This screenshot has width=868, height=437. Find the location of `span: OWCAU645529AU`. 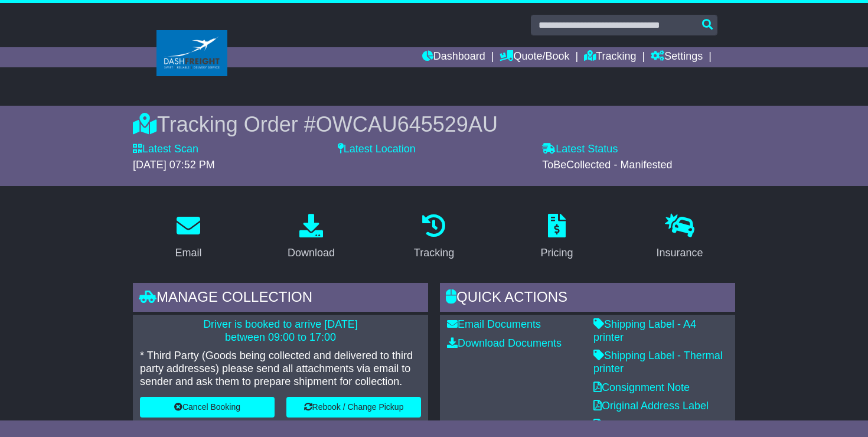

span: OWCAU645529AU is located at coordinates (407, 124).